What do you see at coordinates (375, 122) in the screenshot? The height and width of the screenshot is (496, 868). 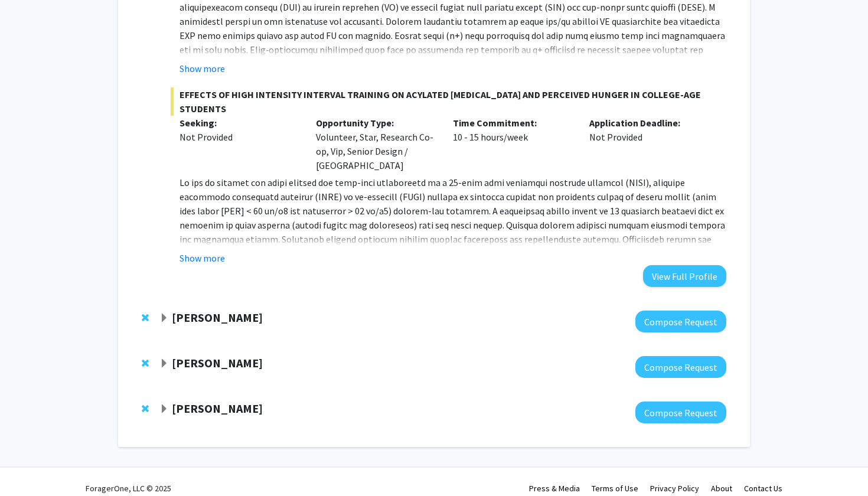 I see `p: Opportunity Type:` at bounding box center [375, 122].